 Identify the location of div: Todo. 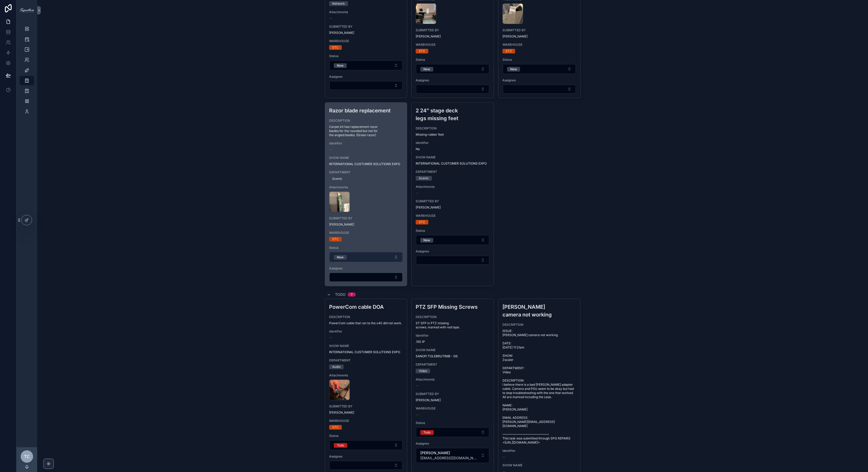
(341, 445).